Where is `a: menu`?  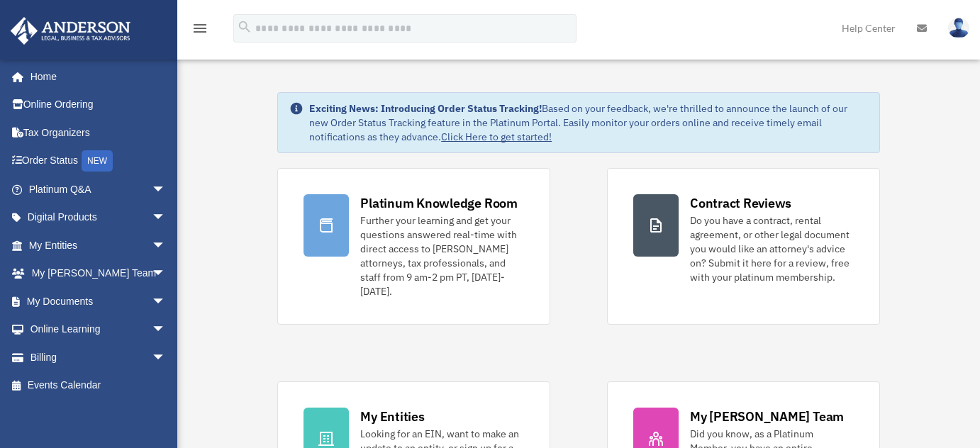
a: menu is located at coordinates (200, 31).